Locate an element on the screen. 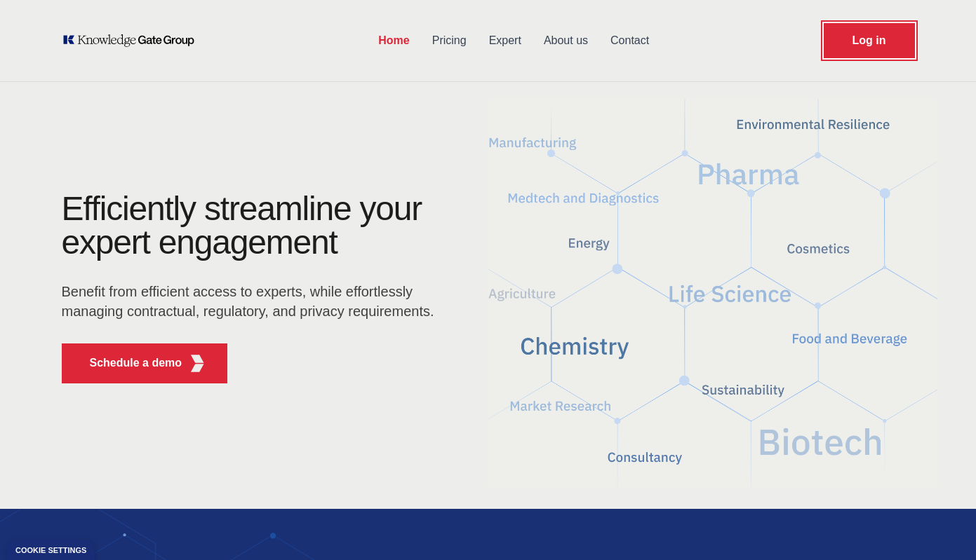 The image size is (976, 560). p: Benefit from efficient access to experts, while effortlessly managing contractual, regulatory, an... is located at coordinates (253, 302).